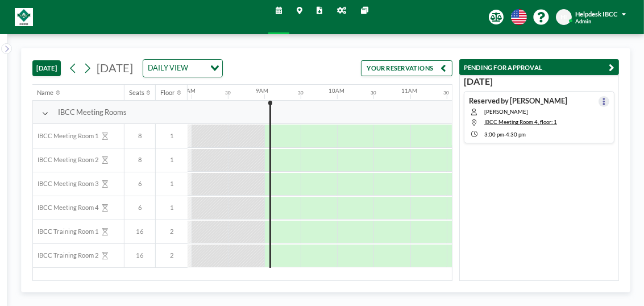 The height and width of the screenshot is (306, 644). Describe the element at coordinates (66, 207) in the screenshot. I see `span: IBCC Meeting Room 4` at that location.